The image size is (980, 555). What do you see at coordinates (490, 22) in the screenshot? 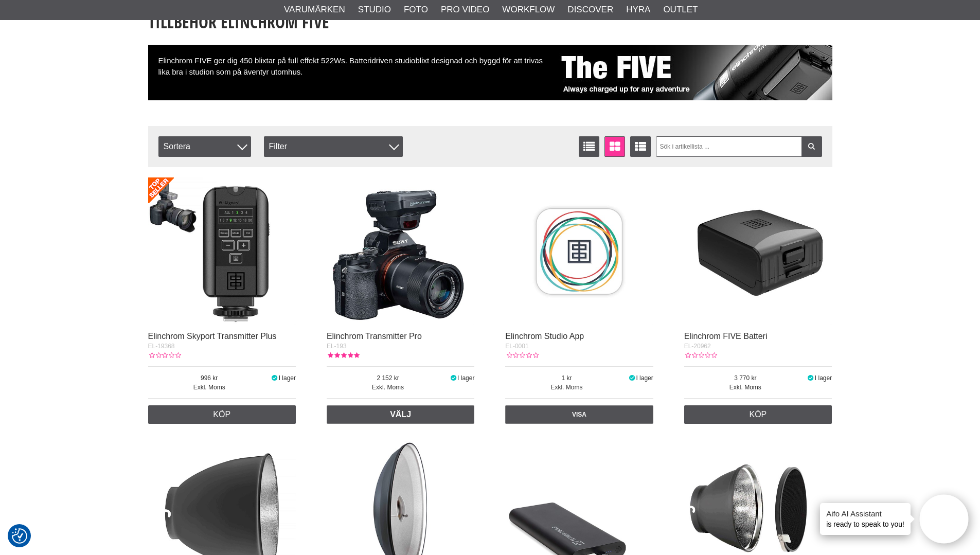
I see `h1: Tillbehör Elinchrom FIVE` at bounding box center [490, 22].